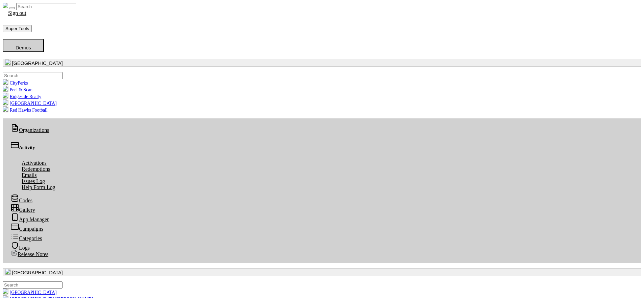 Image resolution: width=644 pixels, height=298 pixels. Describe the element at coordinates (12, 8) in the screenshot. I see `button: Toggle navigation` at that location.